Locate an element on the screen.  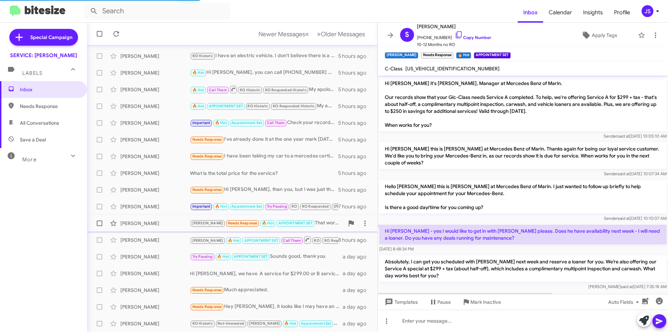
span: Newer Messages is located at coordinates (282, 34).